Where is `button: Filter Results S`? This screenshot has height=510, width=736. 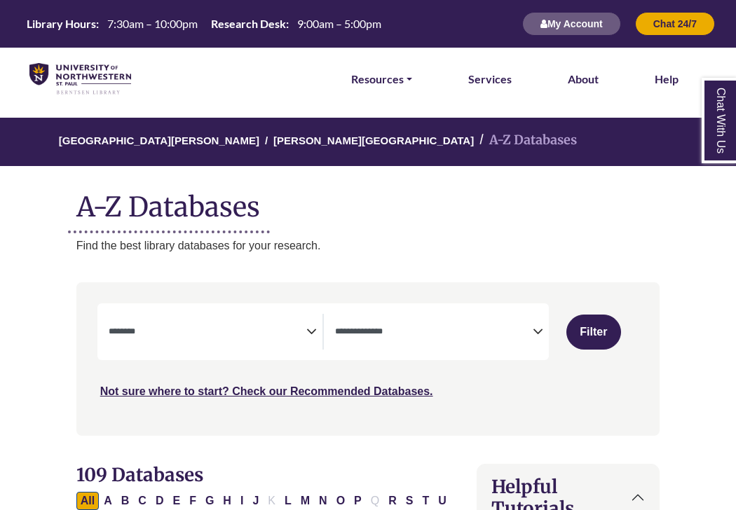 button: Filter Results S is located at coordinates (409, 501).